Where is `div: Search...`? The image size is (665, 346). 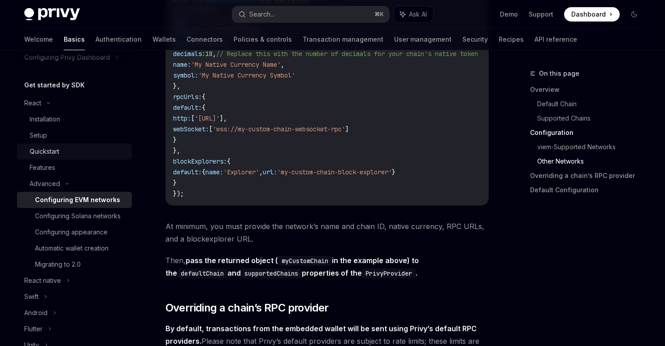
div: Search... is located at coordinates (262, 14).